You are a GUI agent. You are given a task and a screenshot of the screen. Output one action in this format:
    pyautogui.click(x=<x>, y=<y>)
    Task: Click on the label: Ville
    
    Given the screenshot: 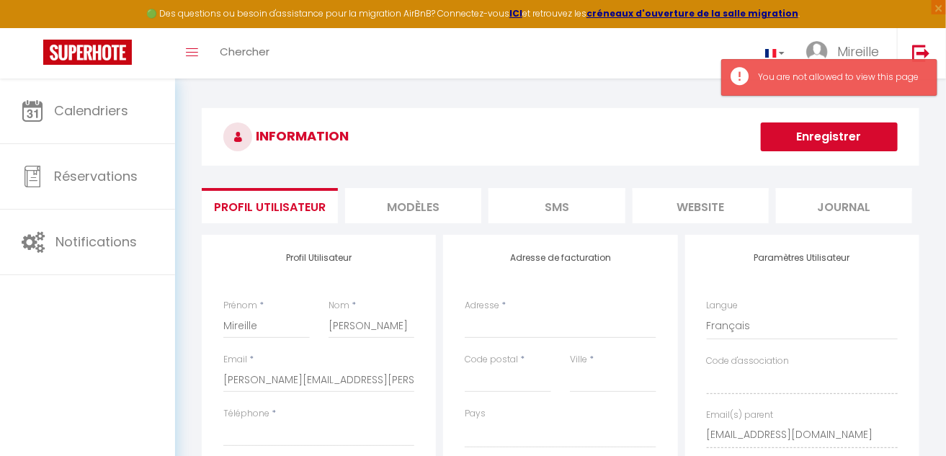 What is the action you would take?
    pyautogui.click(x=578, y=359)
    